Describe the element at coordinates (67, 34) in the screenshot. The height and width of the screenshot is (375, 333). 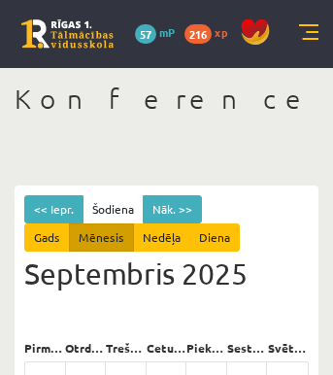
I see `a: Rīgas 1. Tālmācības vidusskola` at that location.